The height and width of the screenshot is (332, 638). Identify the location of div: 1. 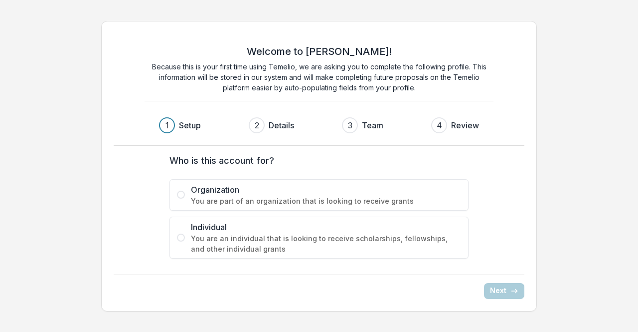
(167, 125).